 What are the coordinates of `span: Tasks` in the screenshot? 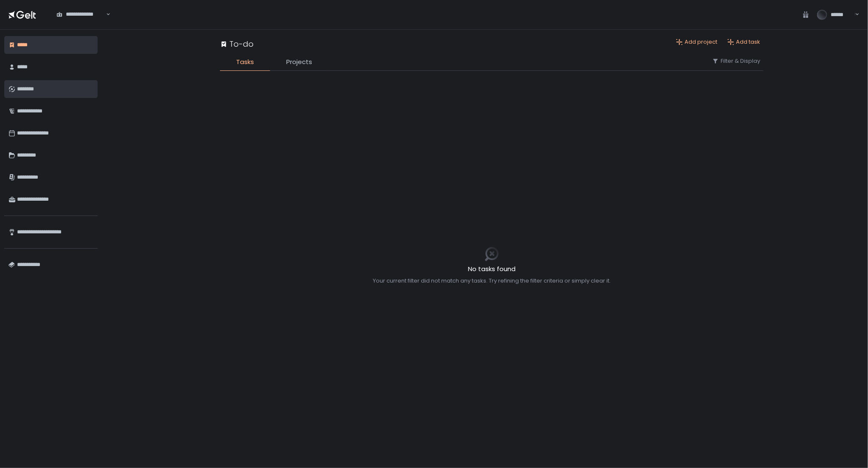 It's located at (245, 62).